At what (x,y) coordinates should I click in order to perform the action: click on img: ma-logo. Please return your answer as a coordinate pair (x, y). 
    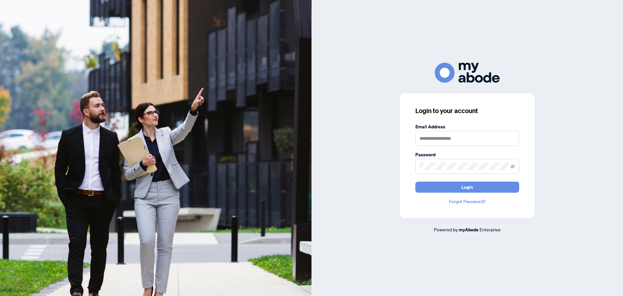
    Looking at the image, I should click on (468, 72).